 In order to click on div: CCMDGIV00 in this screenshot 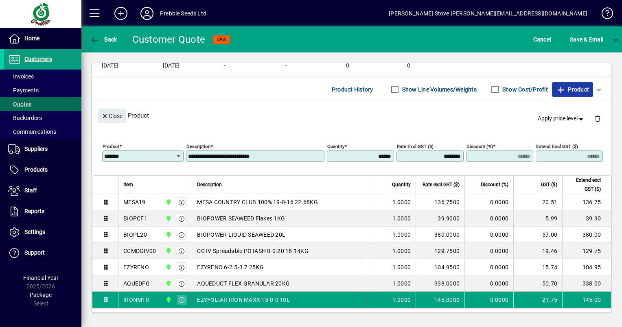, I will do `click(140, 251)`.